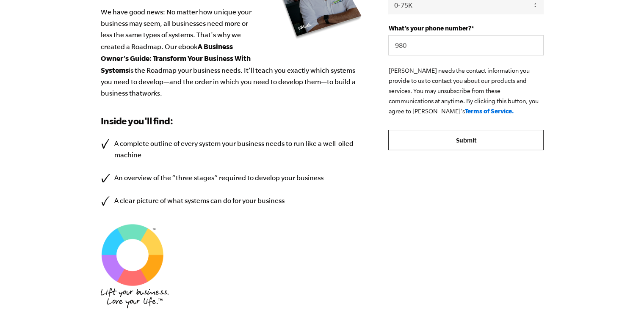 Image resolution: width=644 pixels, height=329 pixels. I want to click on li: A clear picture of what systems can do for your business, so click(232, 201).